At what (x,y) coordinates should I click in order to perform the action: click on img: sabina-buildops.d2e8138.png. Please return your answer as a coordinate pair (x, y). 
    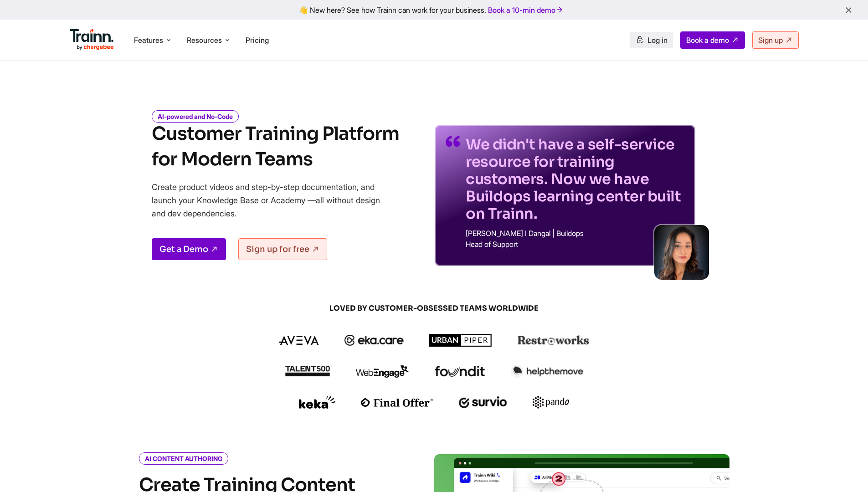
    Looking at the image, I should click on (682, 252).